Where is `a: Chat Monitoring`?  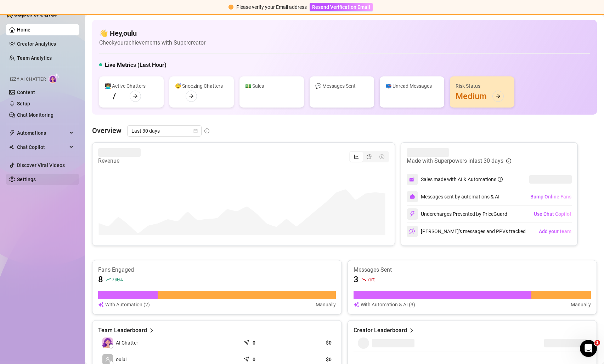 a: Chat Monitoring is located at coordinates (35, 115).